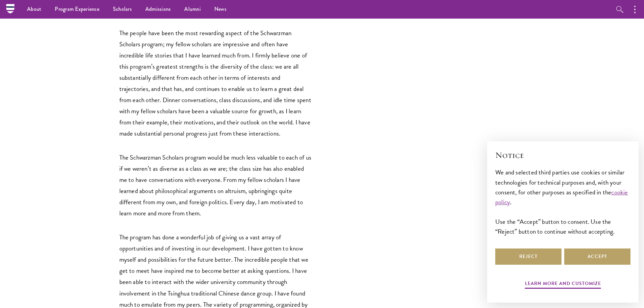  I want to click on button: Reject, so click(528, 257).